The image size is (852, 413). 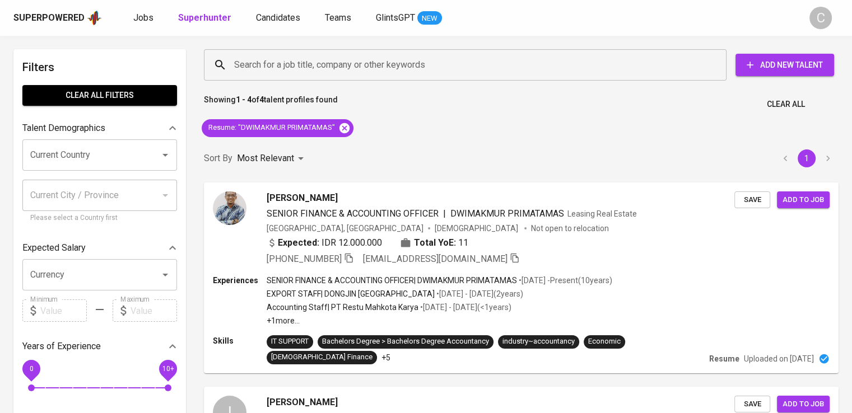 I want to click on div: Years of Experience, so click(x=100, y=347).